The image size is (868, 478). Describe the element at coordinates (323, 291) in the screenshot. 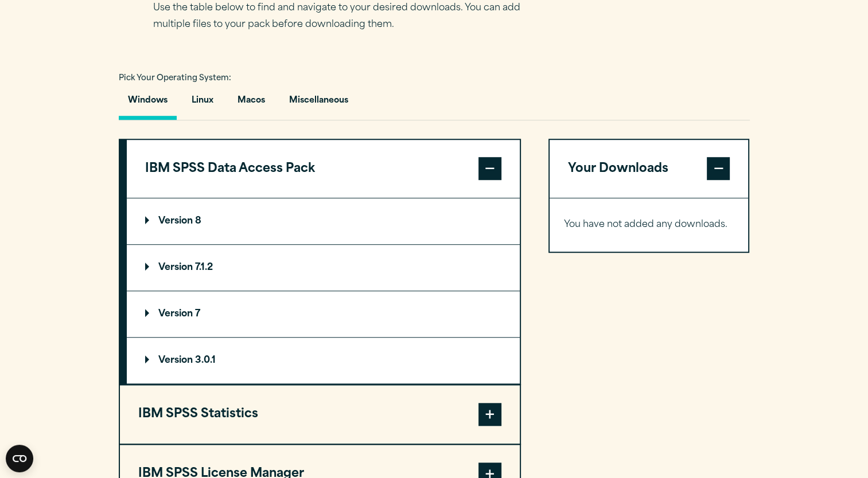

I see `div: IBM SPSS Data Access Pack` at that location.